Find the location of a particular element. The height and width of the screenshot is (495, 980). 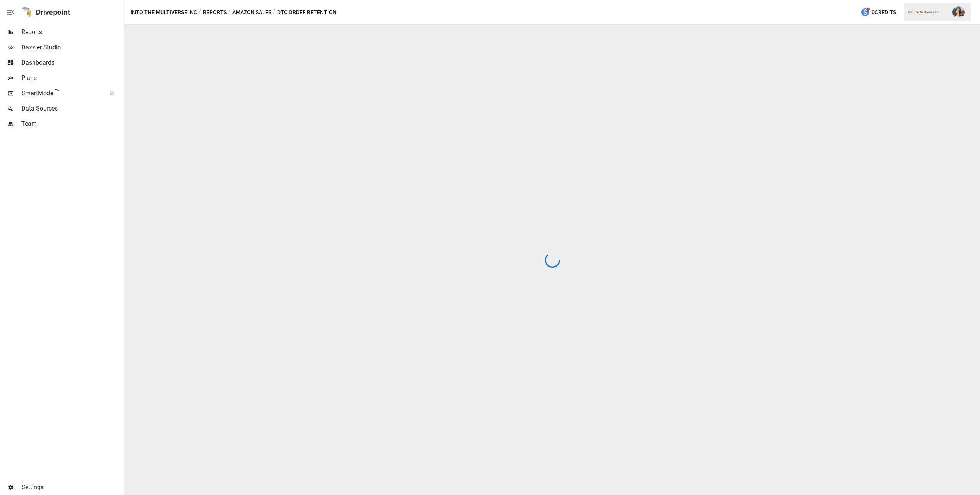

span: Plans is located at coordinates (72, 78).